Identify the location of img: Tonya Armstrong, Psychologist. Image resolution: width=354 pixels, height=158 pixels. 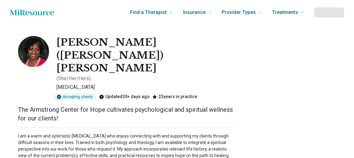
(34, 52).